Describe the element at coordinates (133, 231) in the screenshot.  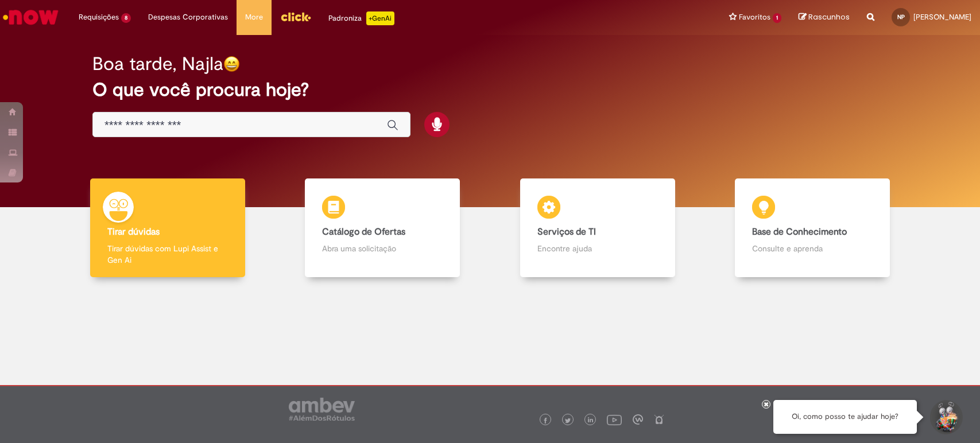
I see `b: Tirar dúvidas` at that location.